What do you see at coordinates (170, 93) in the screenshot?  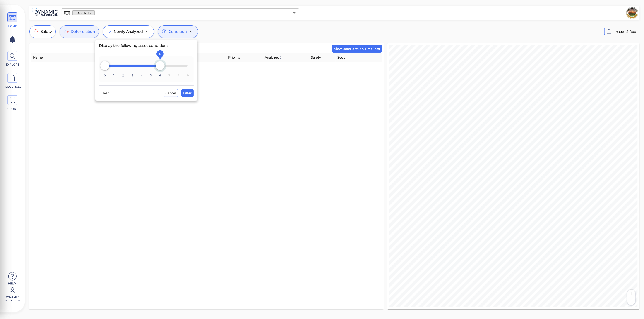 I see `button: Cancel` at bounding box center [170, 93].